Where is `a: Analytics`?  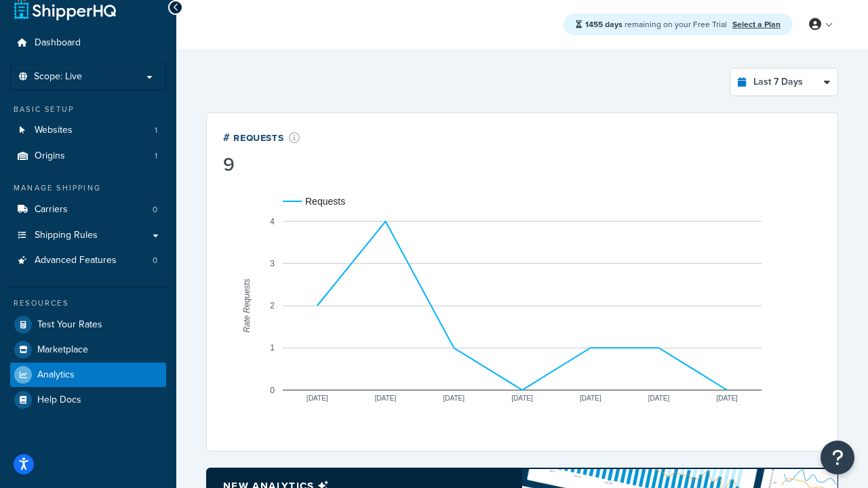
a: Analytics is located at coordinates (88, 374).